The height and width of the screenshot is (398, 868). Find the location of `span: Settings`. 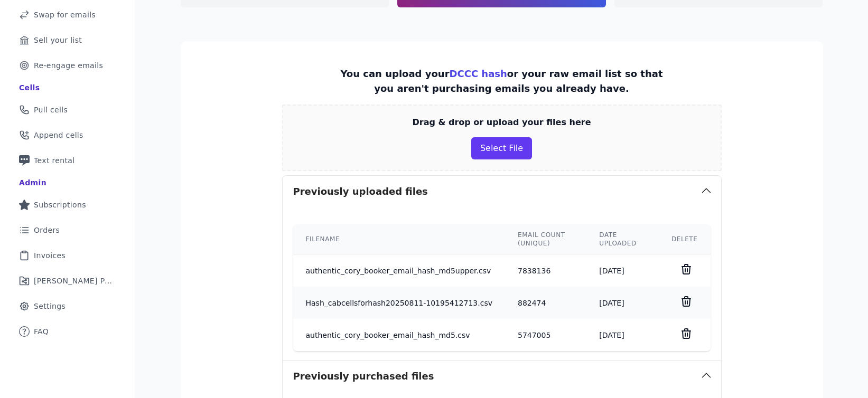

span: Settings is located at coordinates (49, 306).